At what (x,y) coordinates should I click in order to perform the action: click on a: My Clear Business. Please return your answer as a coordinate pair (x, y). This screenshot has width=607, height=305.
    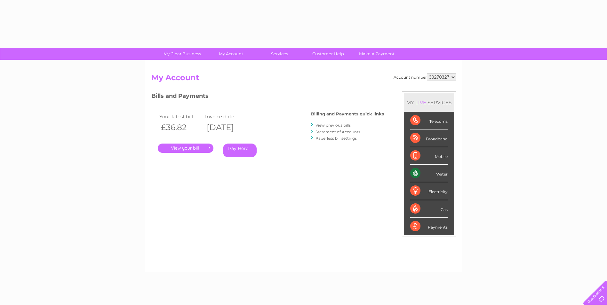
    Looking at the image, I should click on (182, 54).